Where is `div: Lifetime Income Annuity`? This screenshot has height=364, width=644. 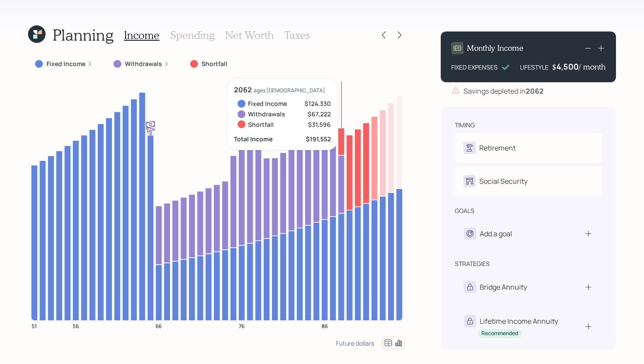 div: Lifetime Income Annuity is located at coordinates (519, 321).